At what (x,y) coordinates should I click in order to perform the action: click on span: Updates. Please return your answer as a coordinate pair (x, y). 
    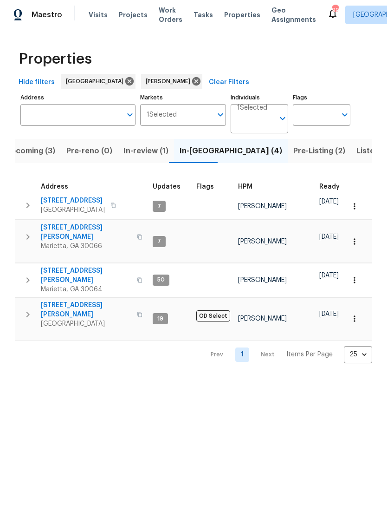
    Looking at the image, I should click on (167, 187).